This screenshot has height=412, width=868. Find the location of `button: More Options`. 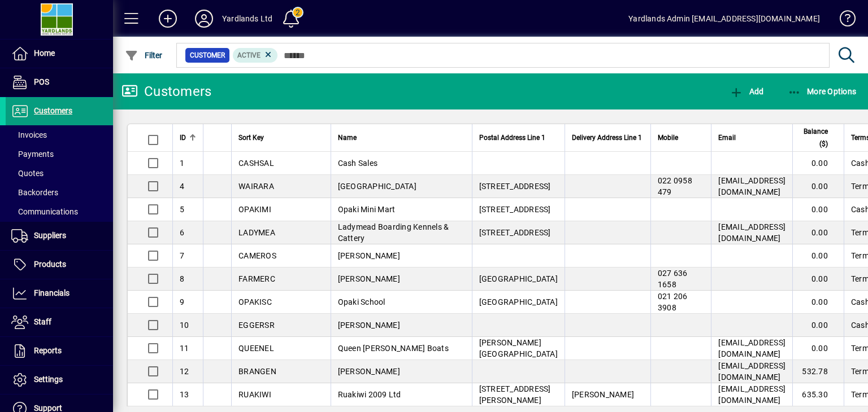

button: More Options is located at coordinates (822, 92).